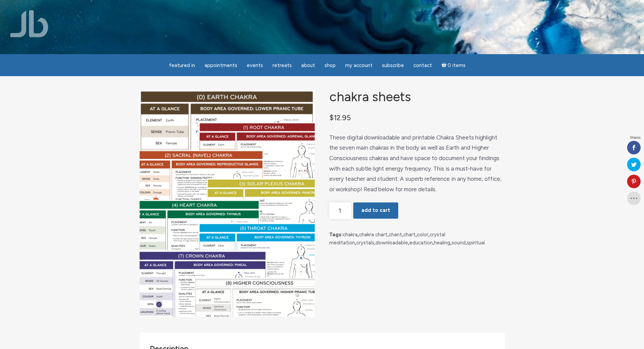 This screenshot has width=644, height=349. Describe the element at coordinates (221, 65) in the screenshot. I see `span: Appointments` at that location.